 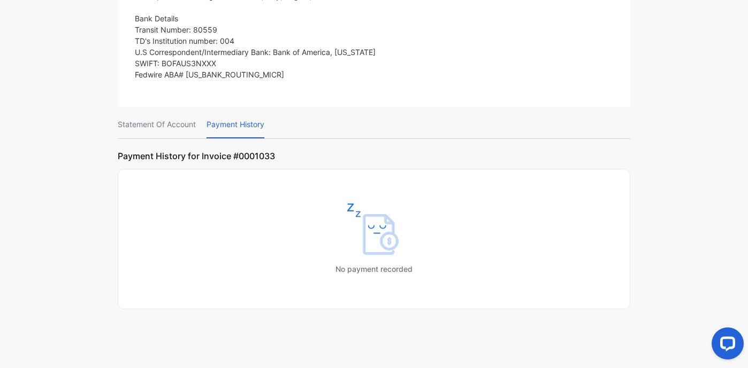 I want to click on p: Payment History for Invoice #0001033, so click(x=374, y=153).